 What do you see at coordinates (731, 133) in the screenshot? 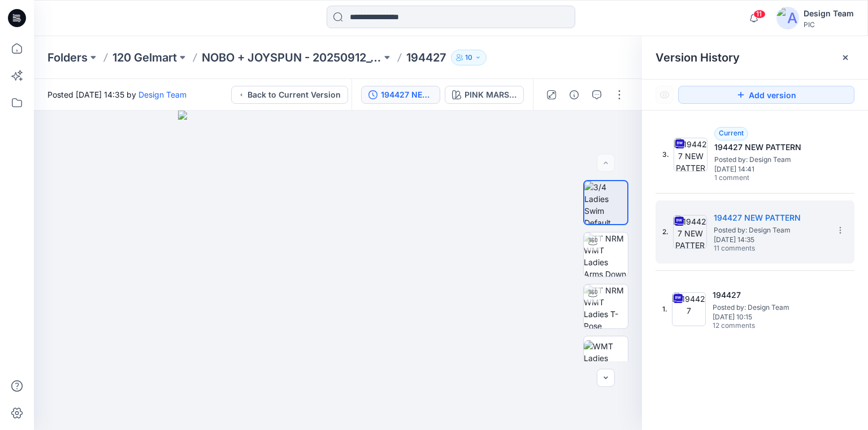
I see `span: Current` at bounding box center [731, 133].